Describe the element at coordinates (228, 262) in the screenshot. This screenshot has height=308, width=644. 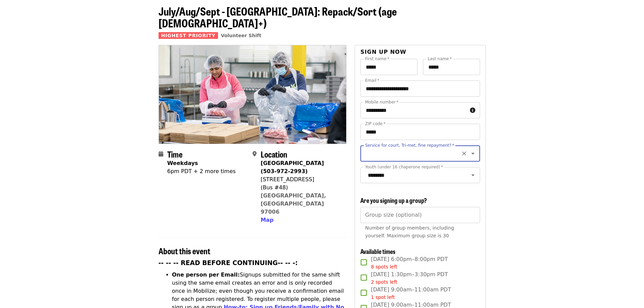
I see `strong: -- -- -- READ BEFORE CONTINUING-- -- -:` at that location.